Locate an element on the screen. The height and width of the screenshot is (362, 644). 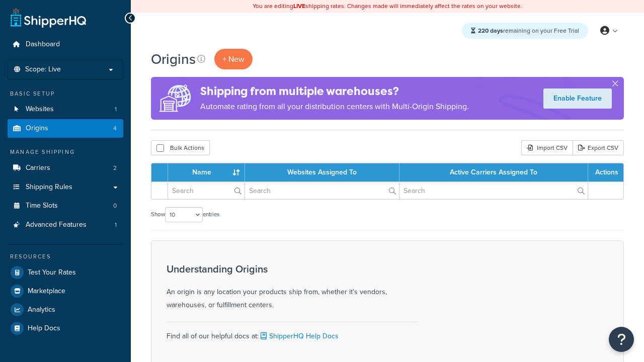
li: Shipping Rules is located at coordinates (66, 187).